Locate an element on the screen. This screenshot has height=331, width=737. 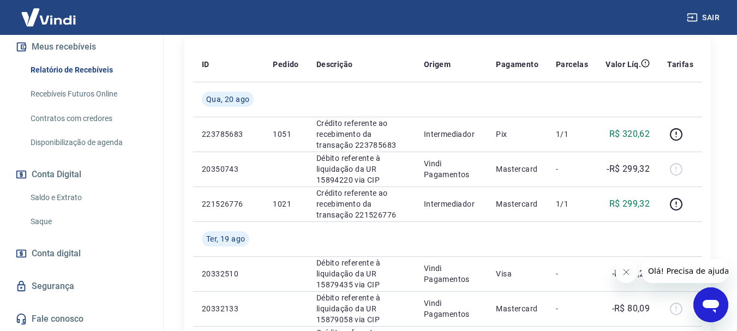
p: Débito referente à liquidação da UR 15894220 via CIP is located at coordinates (361, 169).